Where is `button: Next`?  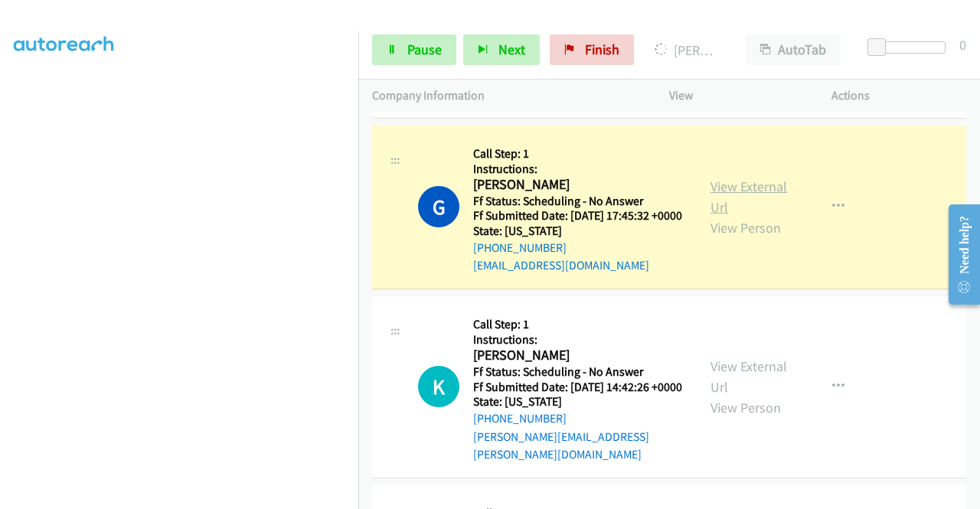
button: Next is located at coordinates (502, 50).